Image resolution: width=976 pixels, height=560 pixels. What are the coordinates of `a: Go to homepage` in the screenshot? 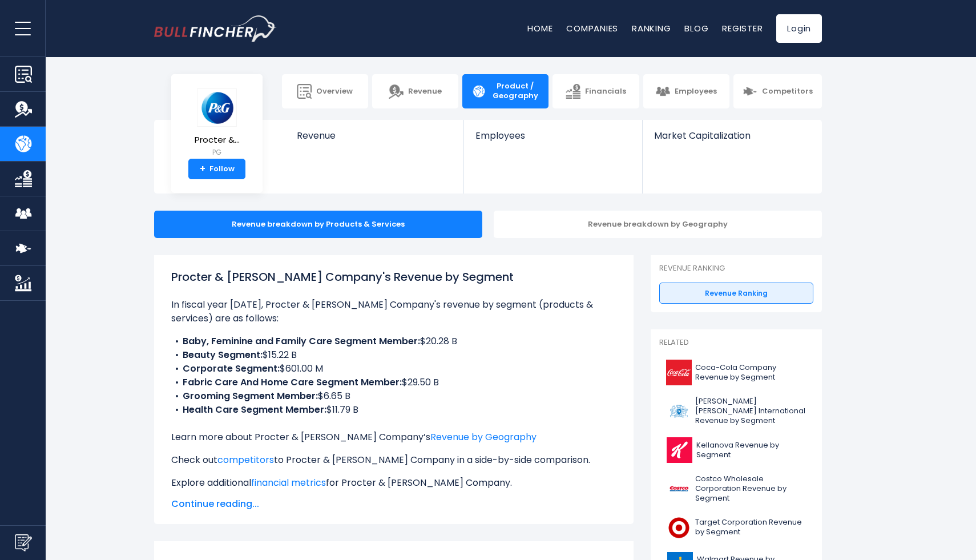 It's located at (215, 28).